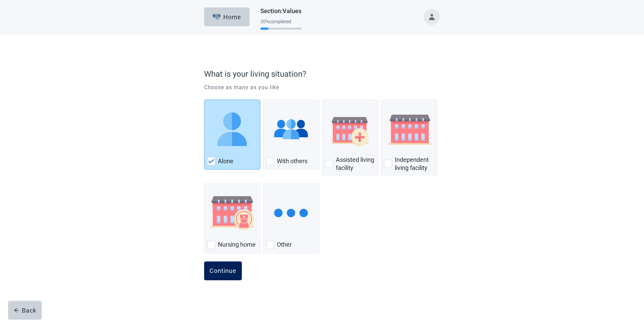 This screenshot has width=644, height=321. Describe the element at coordinates (237, 245) in the screenshot. I see `label: Nursing home` at that location.